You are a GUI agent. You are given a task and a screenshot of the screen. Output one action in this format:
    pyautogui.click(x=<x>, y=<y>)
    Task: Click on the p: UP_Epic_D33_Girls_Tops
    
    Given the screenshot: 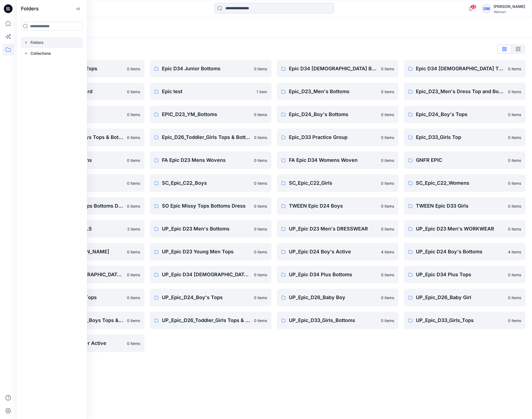 What is the action you would take?
    pyautogui.click(x=460, y=320)
    